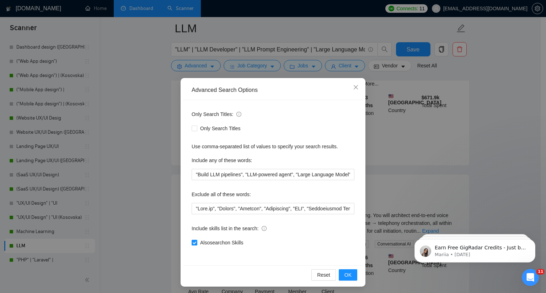 Image resolution: width=546 pixels, height=293 pixels. I want to click on div: Use comma-separated list of values to specify your search results., so click(273, 147).